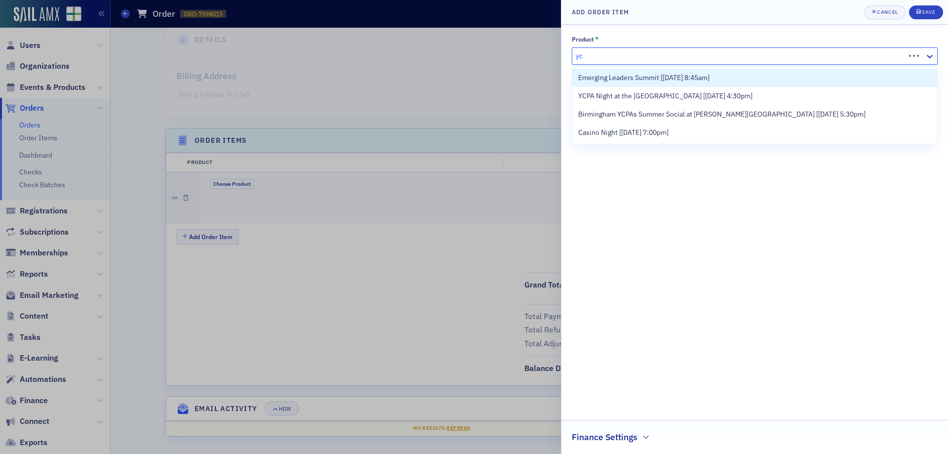 The image size is (948, 454). I want to click on abbr: This field is required, so click(597, 40).